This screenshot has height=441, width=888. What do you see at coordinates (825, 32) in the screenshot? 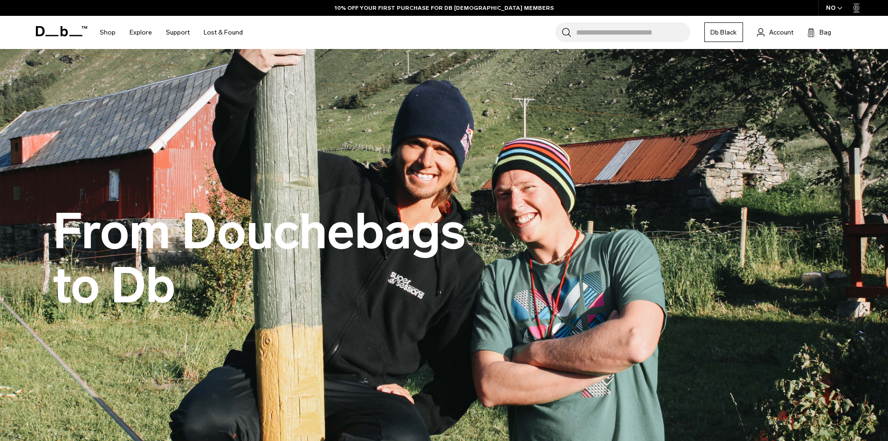
I see `span: Bag` at bounding box center [825, 32].